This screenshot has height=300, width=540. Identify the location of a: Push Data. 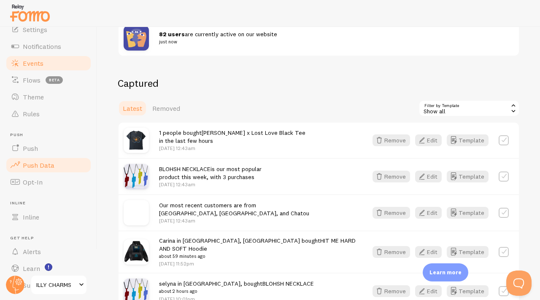
(48, 165).